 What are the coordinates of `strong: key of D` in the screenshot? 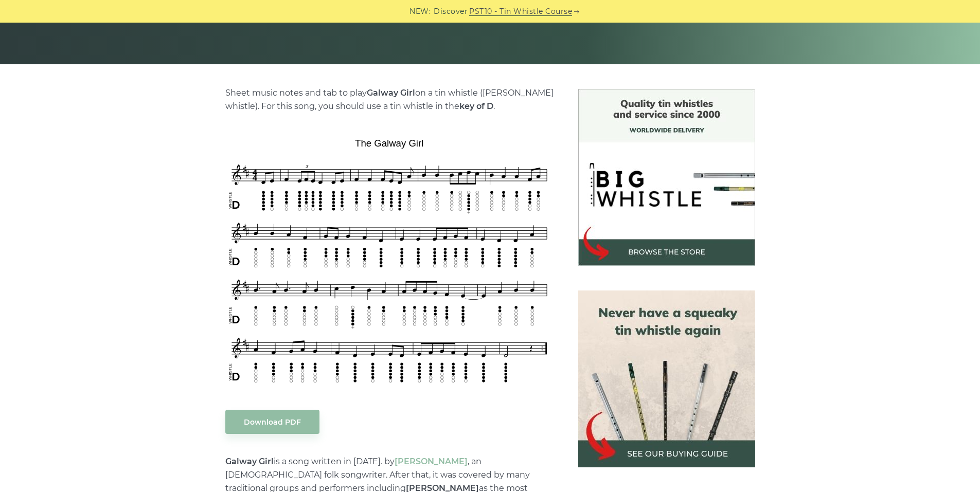 It's located at (477, 106).